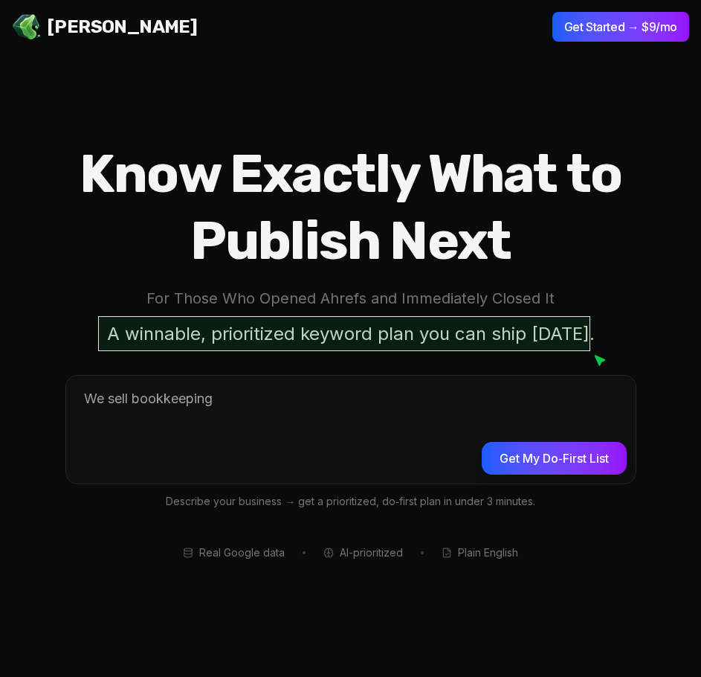 This screenshot has height=677, width=701. What do you see at coordinates (27, 27) in the screenshot?
I see `img: Jello SEO Logo` at bounding box center [27, 27].